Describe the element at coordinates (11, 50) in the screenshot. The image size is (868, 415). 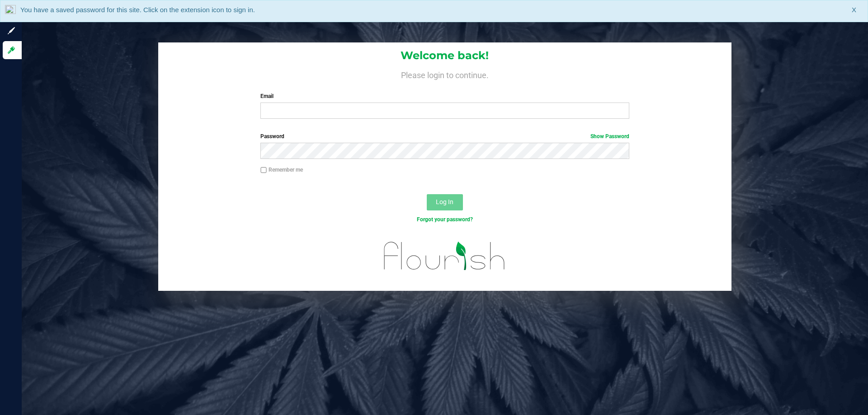
I see `inline-svg: Log in` at that location.